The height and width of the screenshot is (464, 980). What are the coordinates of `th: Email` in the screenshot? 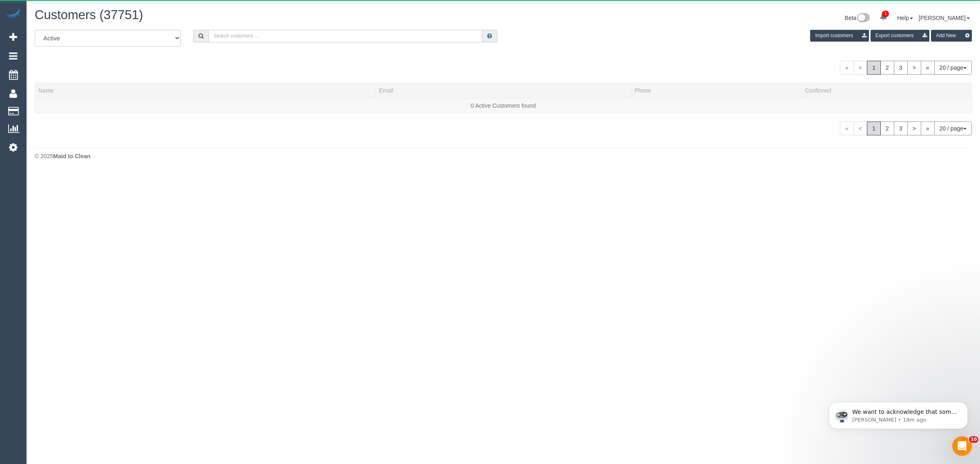 It's located at (503, 90).